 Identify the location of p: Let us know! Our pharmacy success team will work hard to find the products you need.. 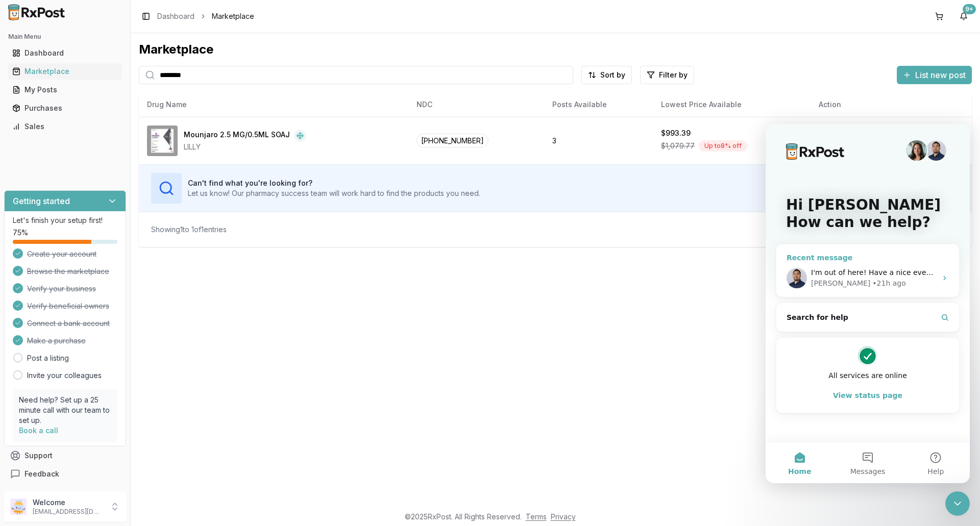
(334, 193).